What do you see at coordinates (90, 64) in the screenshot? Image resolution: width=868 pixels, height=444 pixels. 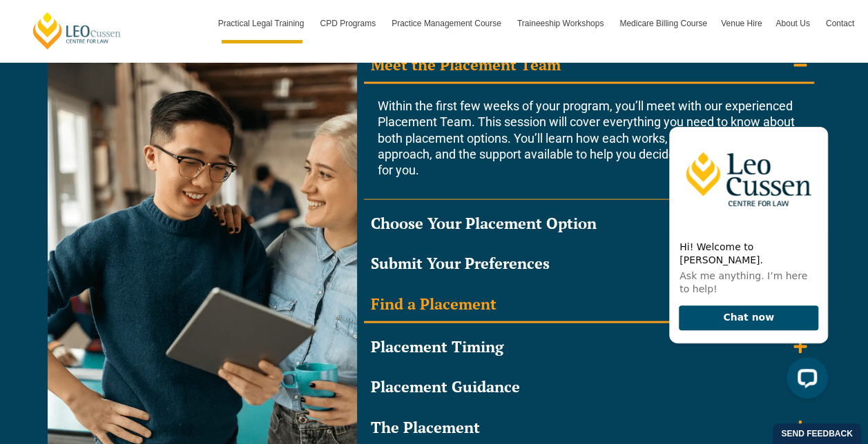 I see `img: Leo Cussen Centre for Law Logo` at bounding box center [90, 64].